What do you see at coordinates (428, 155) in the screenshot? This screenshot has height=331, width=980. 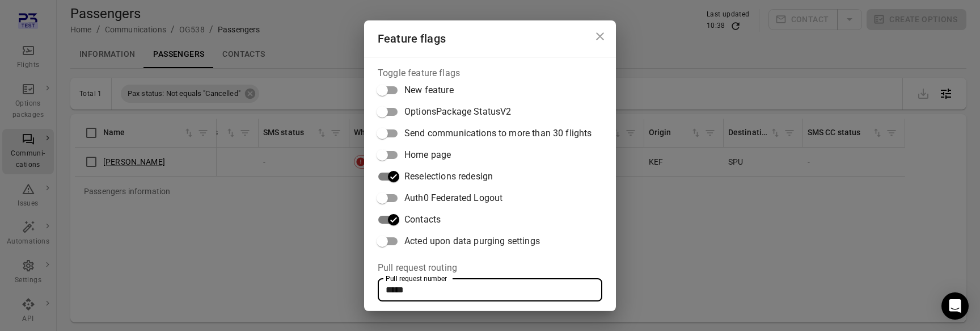 I see `span: Home page` at bounding box center [428, 155].